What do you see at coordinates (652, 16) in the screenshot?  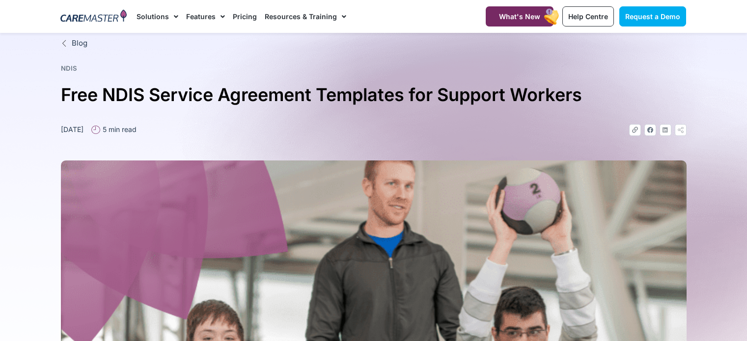 I see `a: Request a Demo` at bounding box center [652, 16].